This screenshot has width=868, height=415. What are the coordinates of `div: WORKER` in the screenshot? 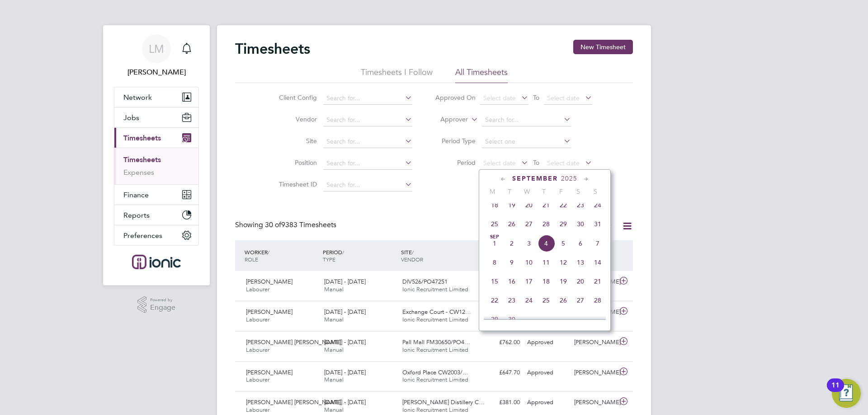 It's located at (281, 256).